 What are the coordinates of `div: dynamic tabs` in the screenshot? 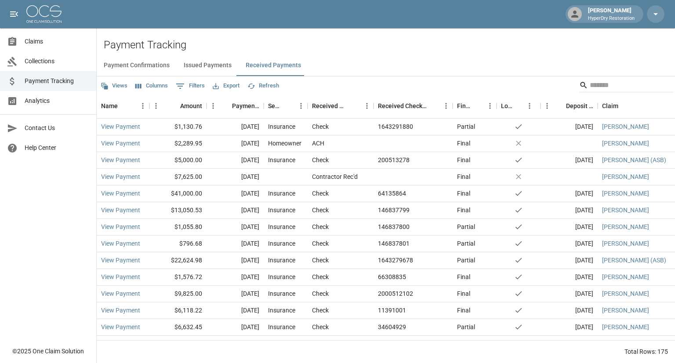 It's located at (386, 66).